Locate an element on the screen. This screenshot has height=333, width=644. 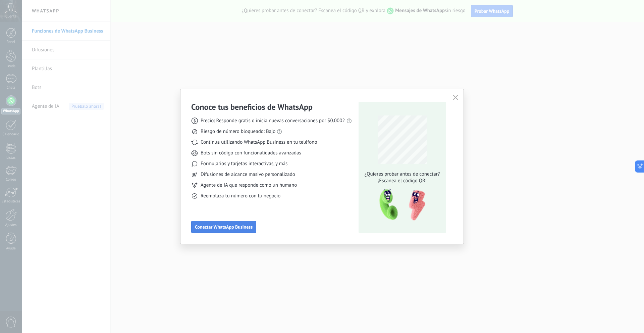
span: Difusiones de alcance masivo personalizado is located at coordinates (248, 174).